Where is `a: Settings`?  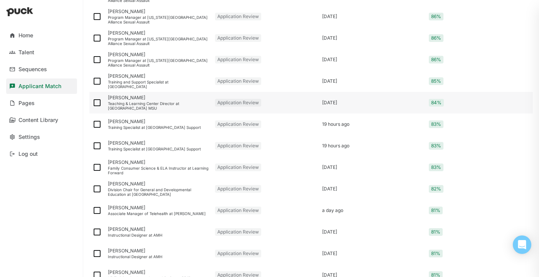 a: Settings is located at coordinates (42, 137).